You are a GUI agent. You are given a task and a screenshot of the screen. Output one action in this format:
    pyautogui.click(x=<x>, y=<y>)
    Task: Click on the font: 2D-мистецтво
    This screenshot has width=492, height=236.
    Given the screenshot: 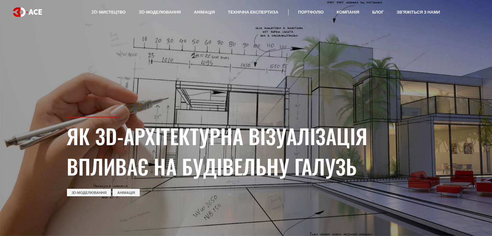 What is the action you would take?
    pyautogui.click(x=108, y=12)
    